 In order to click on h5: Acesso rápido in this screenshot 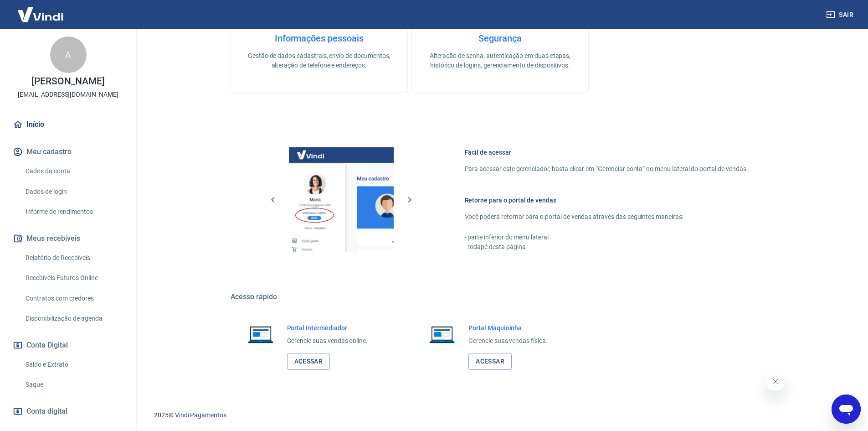, I will do `click(500, 297)`.